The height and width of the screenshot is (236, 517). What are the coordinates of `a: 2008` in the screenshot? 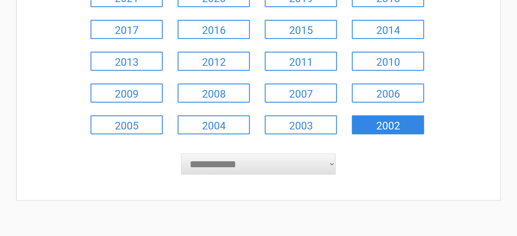 It's located at (214, 93).